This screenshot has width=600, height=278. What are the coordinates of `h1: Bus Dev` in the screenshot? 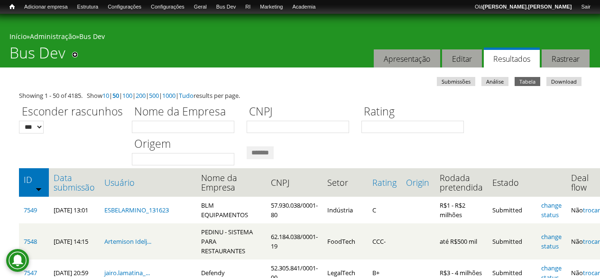 It's located at (38, 56).